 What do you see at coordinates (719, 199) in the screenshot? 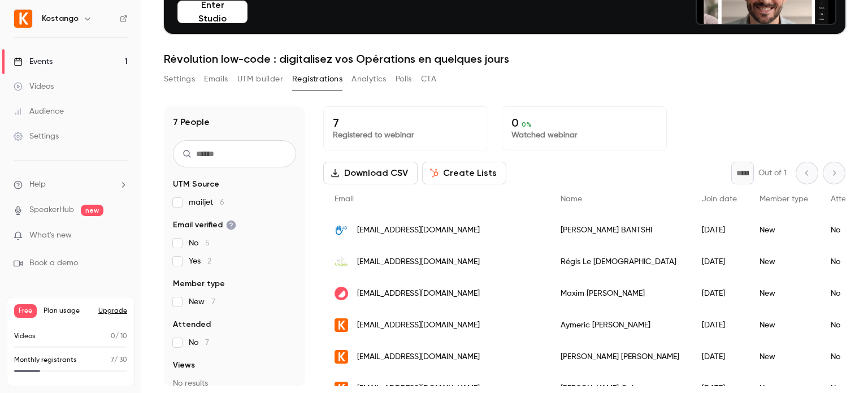
I see `span: Join date` at bounding box center [719, 199].